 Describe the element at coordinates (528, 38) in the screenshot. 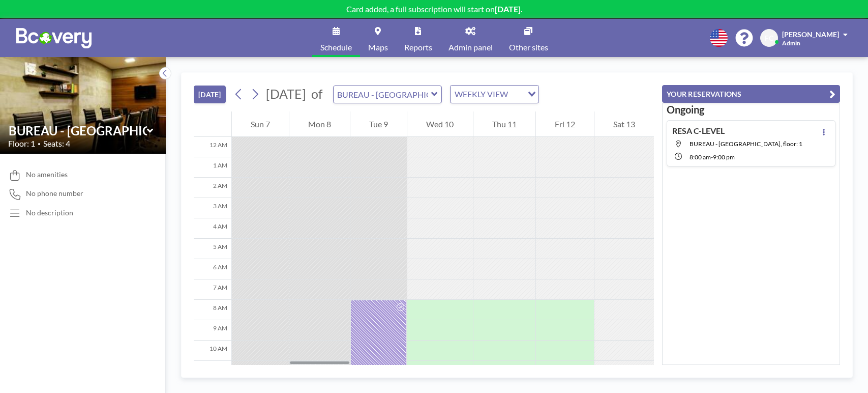

I see `a: Other sites` at that location.